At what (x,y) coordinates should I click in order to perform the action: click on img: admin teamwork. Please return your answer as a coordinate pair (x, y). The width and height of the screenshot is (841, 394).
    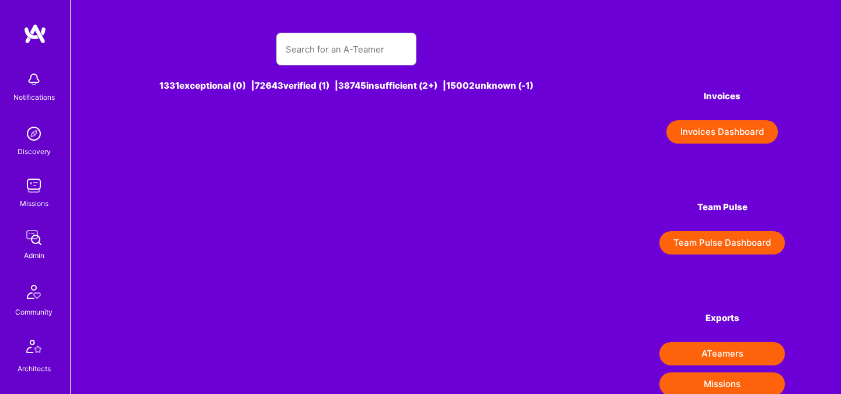
    Looking at the image, I should click on (34, 238).